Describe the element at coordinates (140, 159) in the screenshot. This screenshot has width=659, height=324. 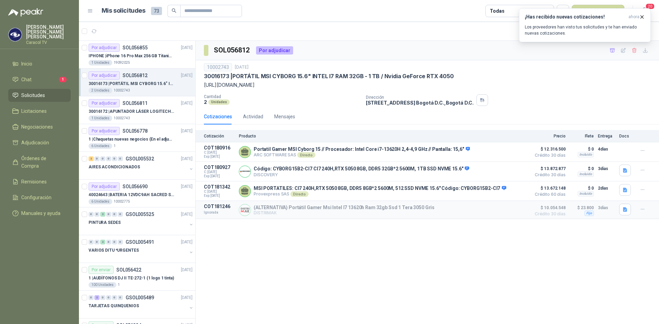
I see `p: GSOL005532` at that location.